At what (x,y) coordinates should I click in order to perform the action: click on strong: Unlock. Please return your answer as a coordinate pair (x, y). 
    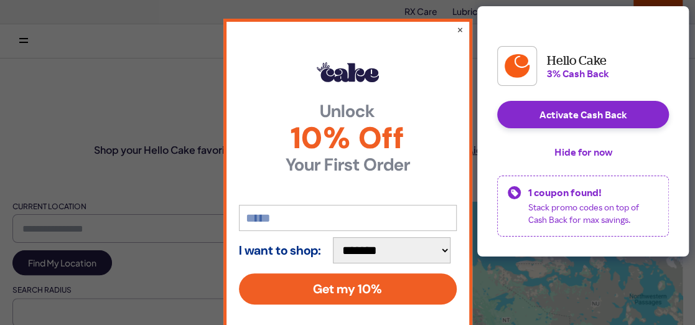
    Looking at the image, I should click on (348, 111).